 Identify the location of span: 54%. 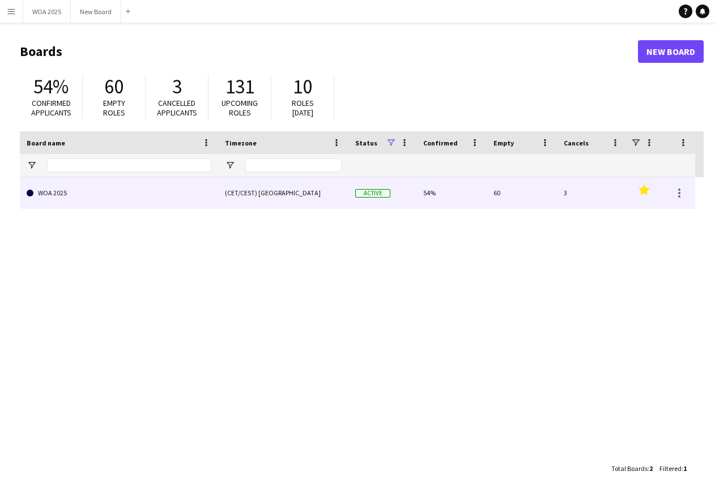
(51, 87).